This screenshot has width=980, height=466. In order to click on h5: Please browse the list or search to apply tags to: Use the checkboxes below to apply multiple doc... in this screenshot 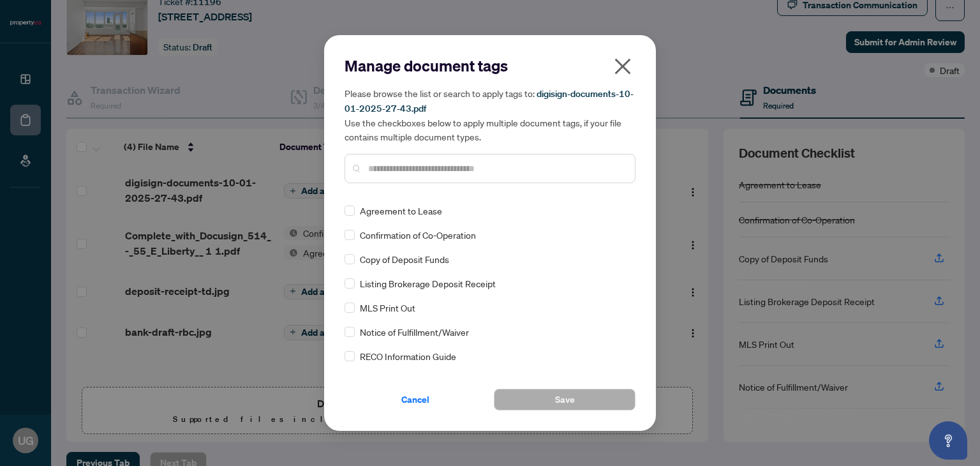, I will do `click(490, 115)`.